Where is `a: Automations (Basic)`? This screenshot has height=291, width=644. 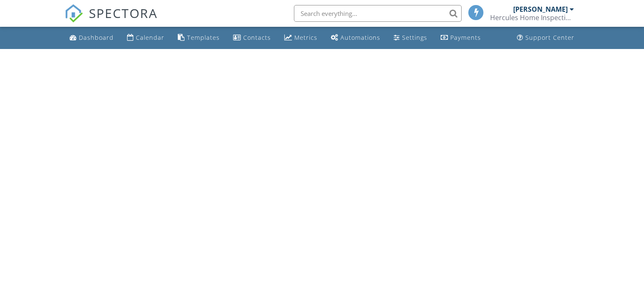
a: Automations (Basic) is located at coordinates (355, 38).